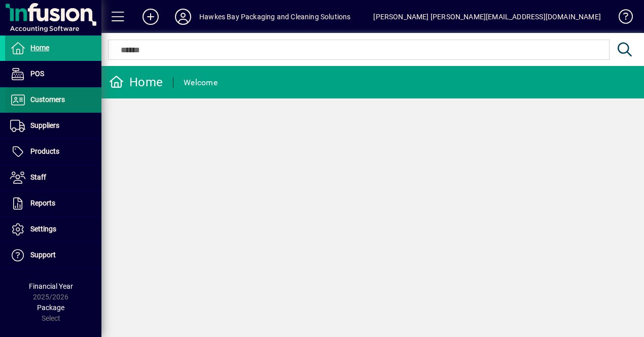 The width and height of the screenshot is (644, 337). I want to click on span: Support, so click(43, 255).